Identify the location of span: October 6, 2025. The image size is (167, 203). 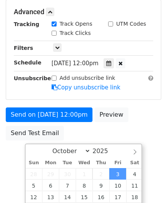
(51, 185).